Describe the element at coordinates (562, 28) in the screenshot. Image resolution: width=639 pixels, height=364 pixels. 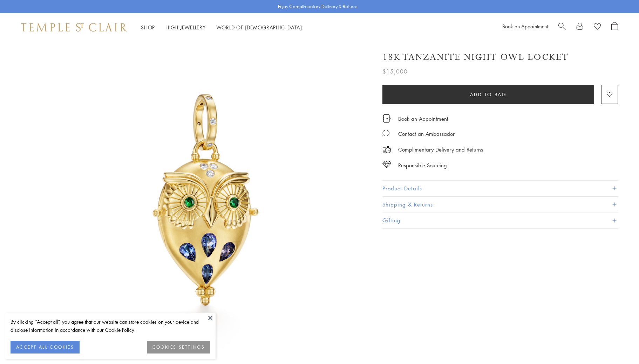
I see `a: Search` at that location.